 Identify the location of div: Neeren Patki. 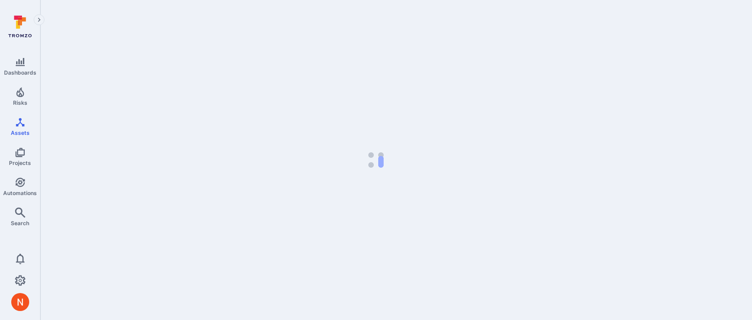
(20, 302).